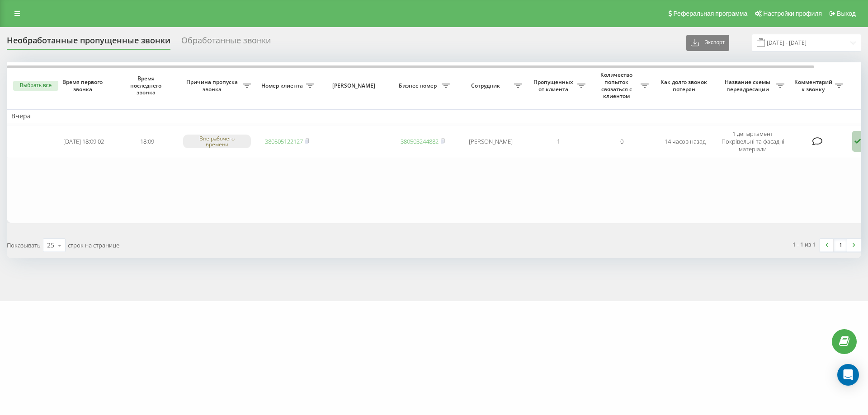  Describe the element at coordinates (814, 86) in the screenshot. I see `span: Комментарий к звонку` at that location.